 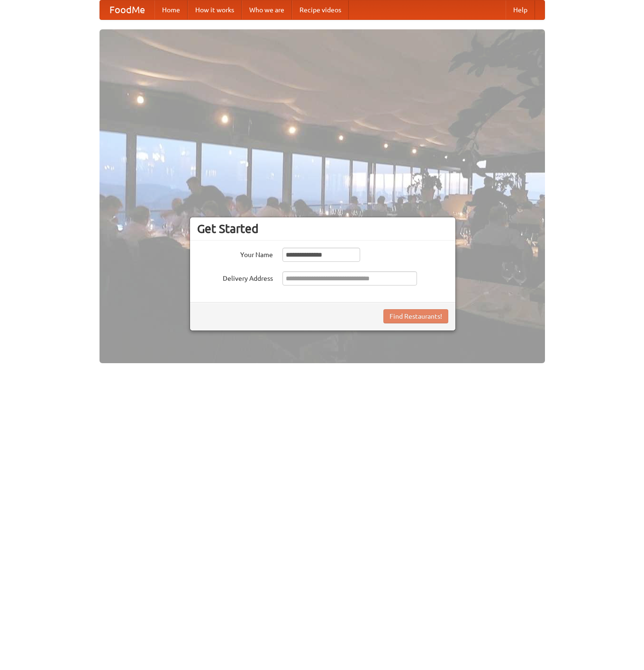 What do you see at coordinates (127, 10) in the screenshot?
I see `a: FoodMe` at bounding box center [127, 10].